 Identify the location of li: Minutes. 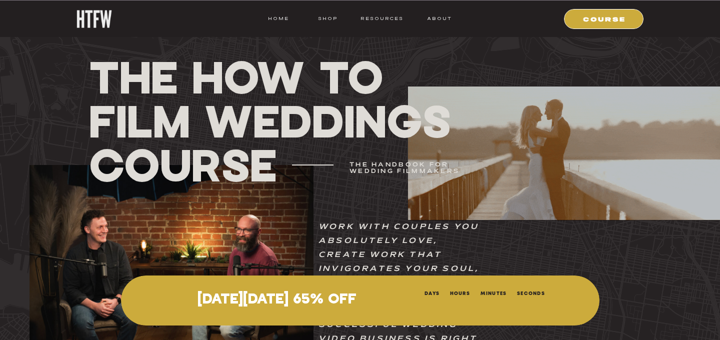
(494, 293).